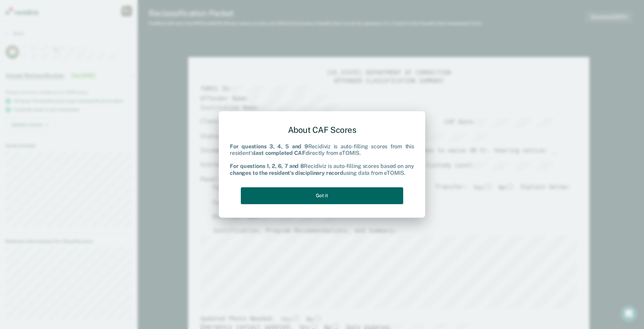 Image resolution: width=644 pixels, height=329 pixels. What do you see at coordinates (322, 130) in the screenshot?
I see `div: About CAF Scores` at bounding box center [322, 130].